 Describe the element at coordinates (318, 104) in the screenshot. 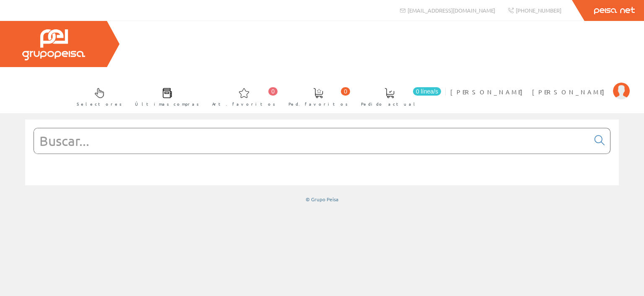

I see `span: Ped. favoritos` at that location.